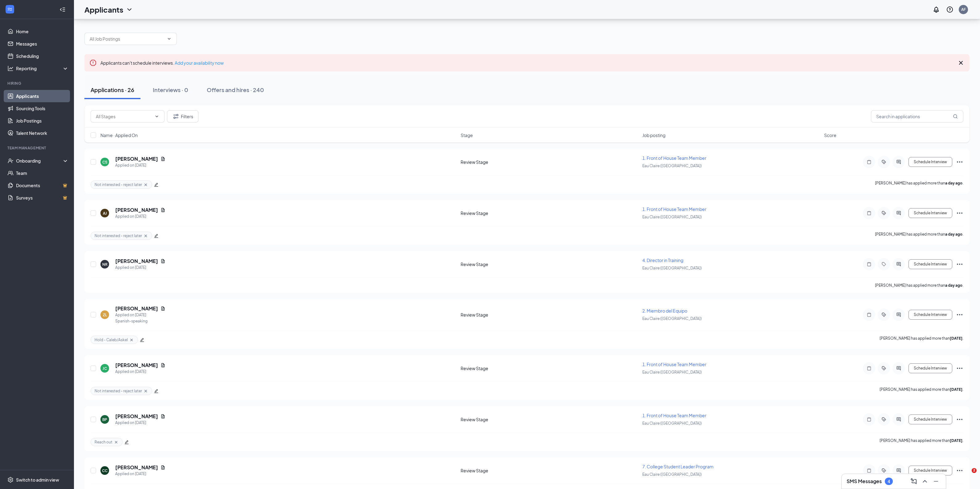 This screenshot has height=489, width=980. What do you see at coordinates (674, 158) in the screenshot?
I see `span: 1. Front of House Team Member` at bounding box center [674, 158].